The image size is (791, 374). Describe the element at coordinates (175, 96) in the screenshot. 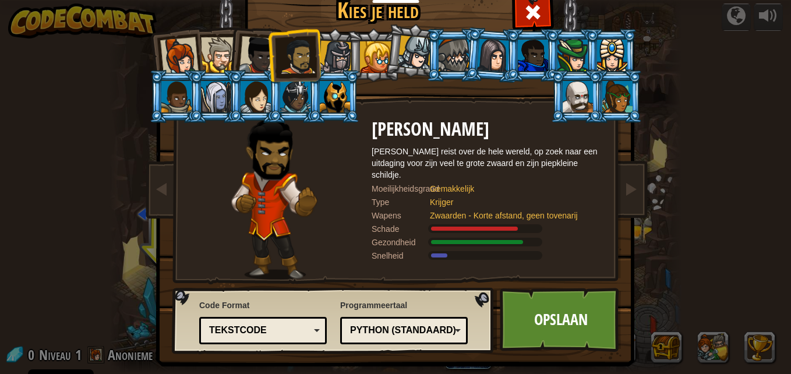

I see `li: Arryn Steenmuur` at that location.